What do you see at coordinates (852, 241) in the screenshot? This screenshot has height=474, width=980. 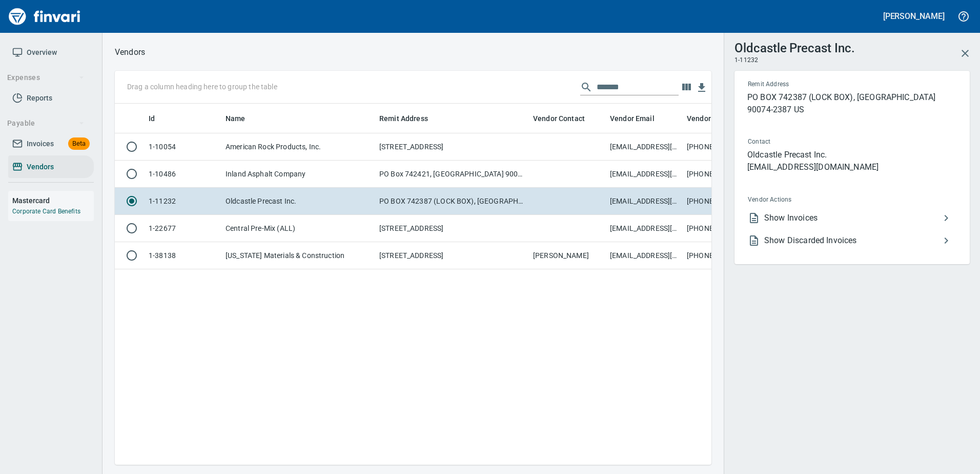 I see `span: Show Discarded Invoices` at bounding box center [852, 241].